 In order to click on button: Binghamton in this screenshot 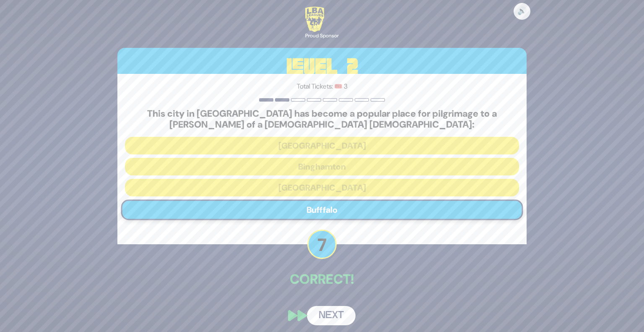, I will do `click(322, 166)`.